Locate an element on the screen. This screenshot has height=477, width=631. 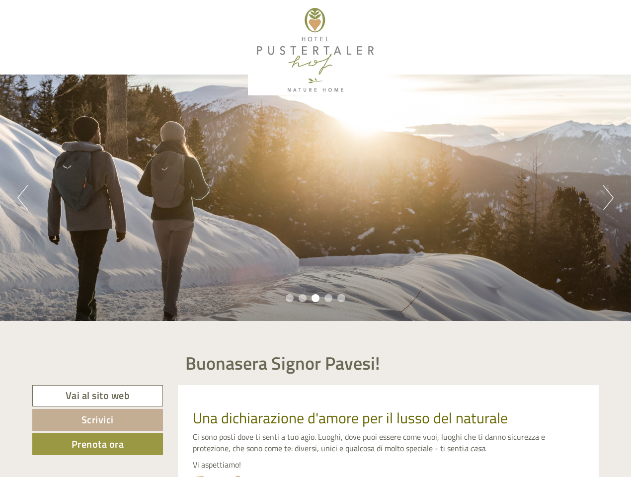
a: Prenota ora is located at coordinates (97, 445).